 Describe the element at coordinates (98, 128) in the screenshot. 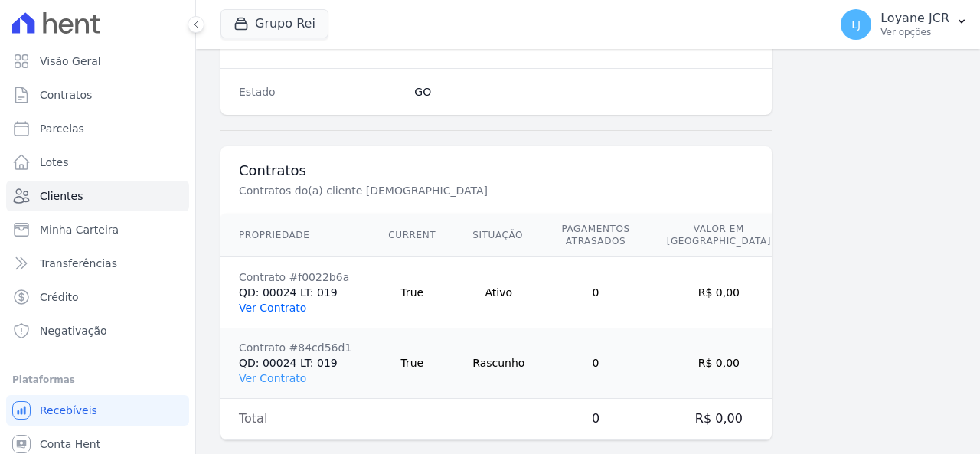

I see `a: Parcelas` at that location.